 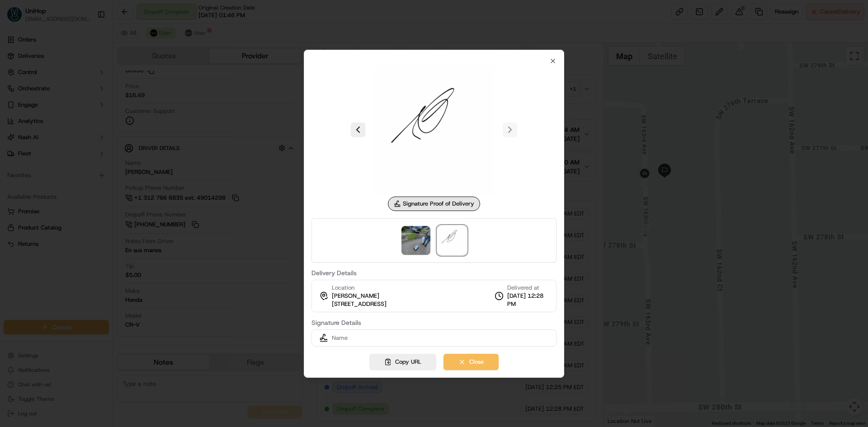 What do you see at coordinates (343, 288) in the screenshot?
I see `span: Location` at bounding box center [343, 288].